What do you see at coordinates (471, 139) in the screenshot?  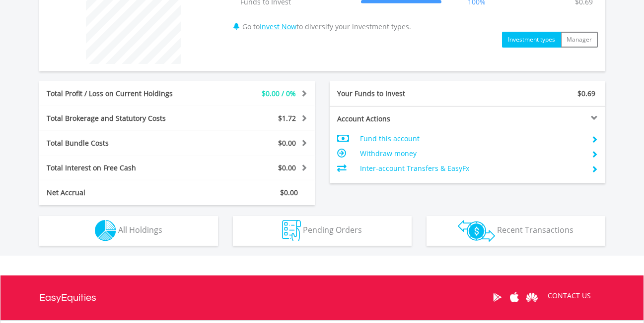 I see `td: Fund this account` at bounding box center [471, 139].